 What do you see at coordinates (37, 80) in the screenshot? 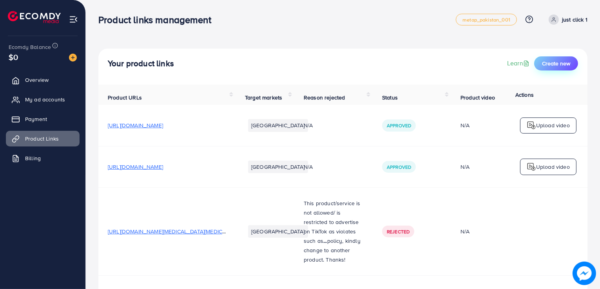
I see `span: Overview` at bounding box center [37, 80].